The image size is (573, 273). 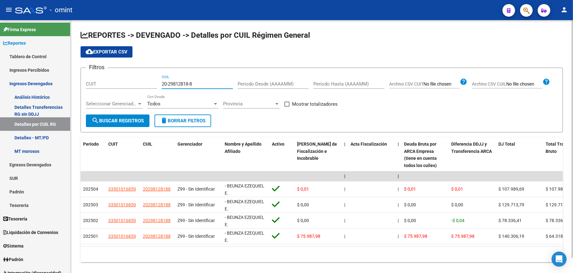 What do you see at coordinates (472, 155) in the screenshot?
I see `datatable-header-cell: Diferencia DDJJ y Transferencia ARCA` at bounding box center [472, 155].